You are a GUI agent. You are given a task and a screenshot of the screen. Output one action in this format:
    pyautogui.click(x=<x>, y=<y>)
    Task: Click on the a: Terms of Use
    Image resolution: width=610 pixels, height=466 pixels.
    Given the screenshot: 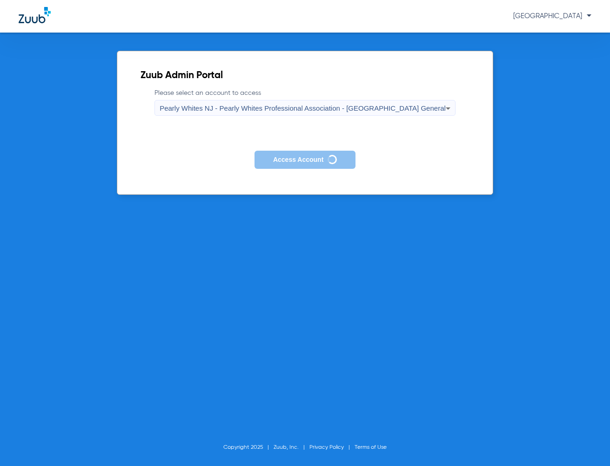 What is the action you would take?
    pyautogui.click(x=370, y=447)
    